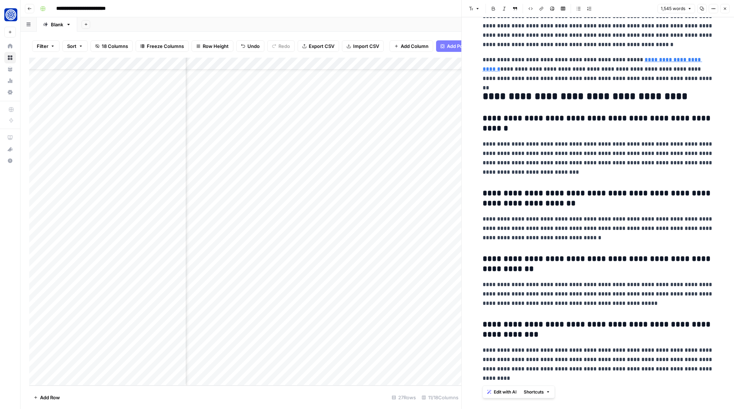  What do you see at coordinates (463, 46) in the screenshot?
I see `button: Add Power Agent` at bounding box center [463, 46].